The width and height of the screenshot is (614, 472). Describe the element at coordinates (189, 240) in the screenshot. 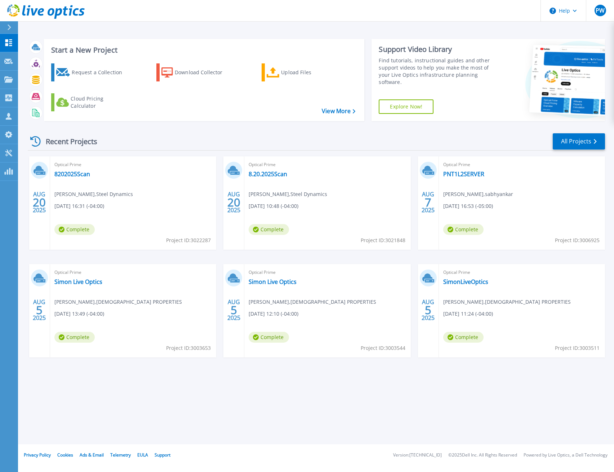

I see `span: Project ID: 3022287` at that location.